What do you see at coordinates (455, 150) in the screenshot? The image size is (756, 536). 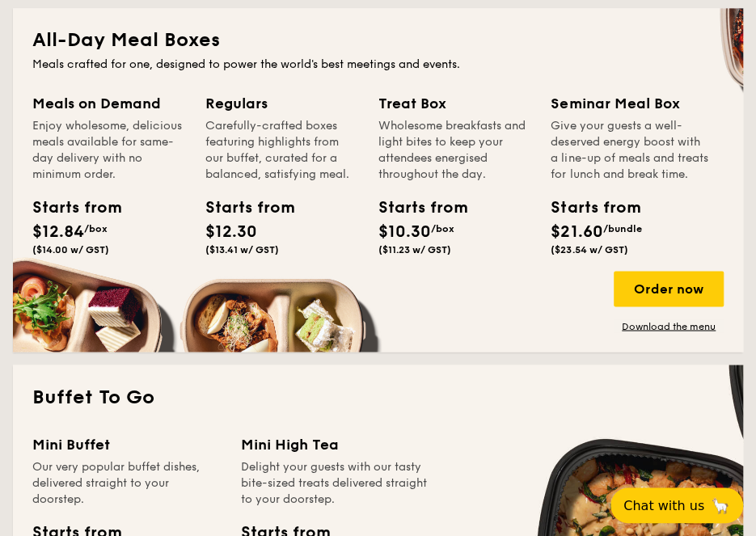 I see `div: Wholesome breakfasts and light bites to keep your attendees energised throughout the day.` at bounding box center [455, 150].